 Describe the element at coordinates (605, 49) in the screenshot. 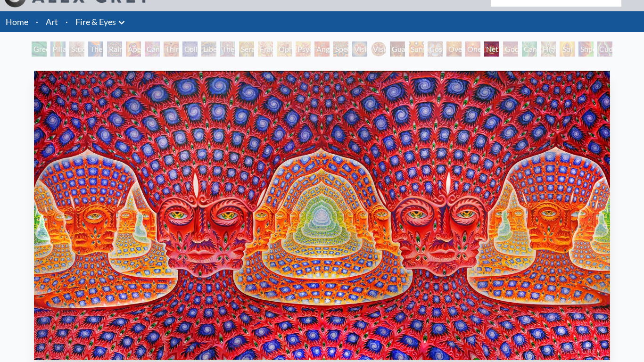

I see `div: Cuddle` at that location.